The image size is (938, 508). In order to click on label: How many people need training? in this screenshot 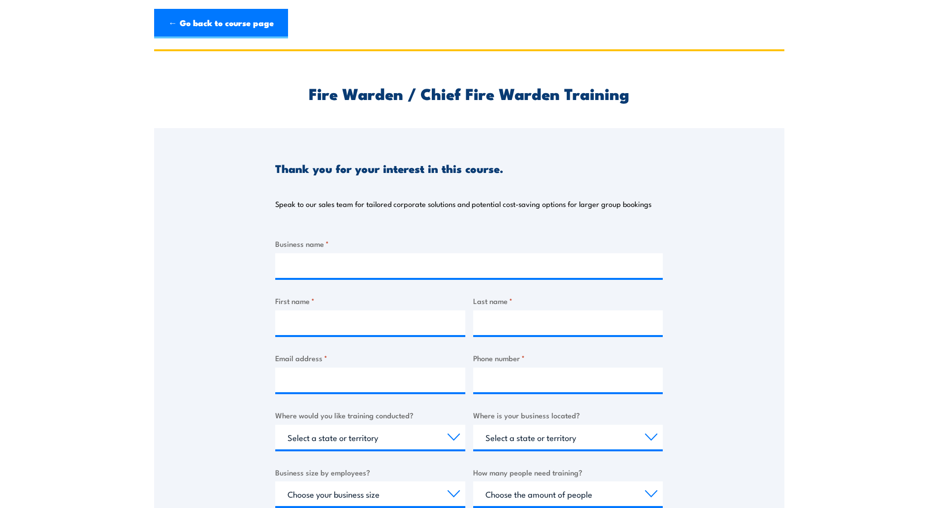, I will do `click(568, 472)`.